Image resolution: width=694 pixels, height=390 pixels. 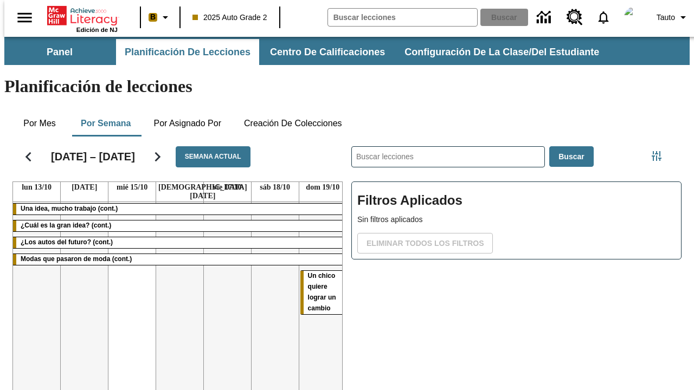 What do you see at coordinates (106, 124) in the screenshot?
I see `button: Por semana` at bounding box center [106, 124].